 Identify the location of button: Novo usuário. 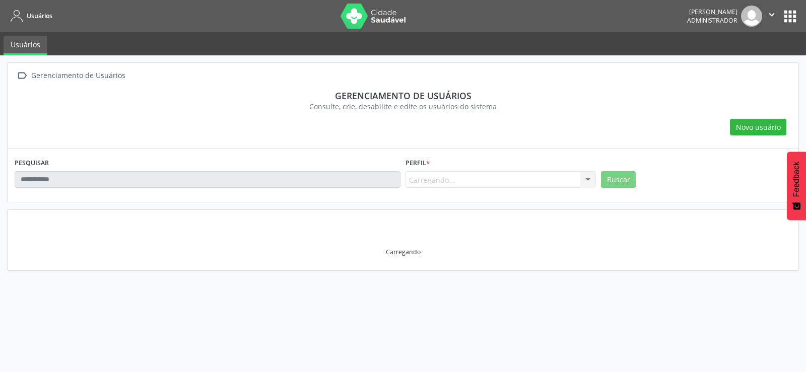
(758, 127).